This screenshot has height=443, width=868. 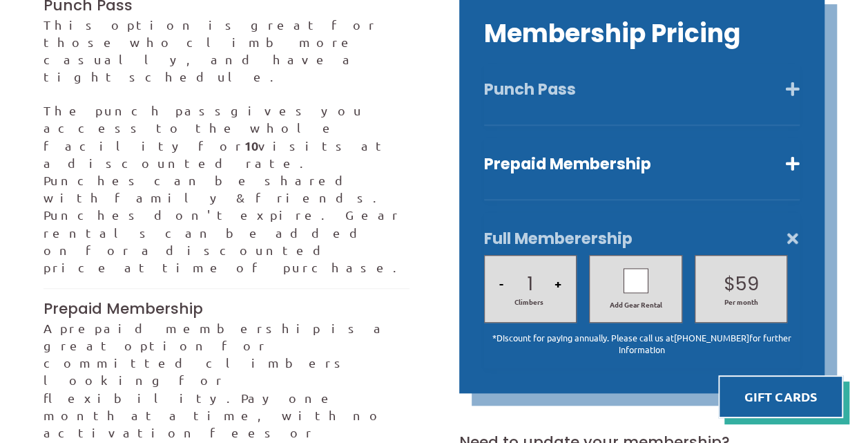 What do you see at coordinates (746, 284) in the screenshot?
I see `p: 59` at bounding box center [746, 284].